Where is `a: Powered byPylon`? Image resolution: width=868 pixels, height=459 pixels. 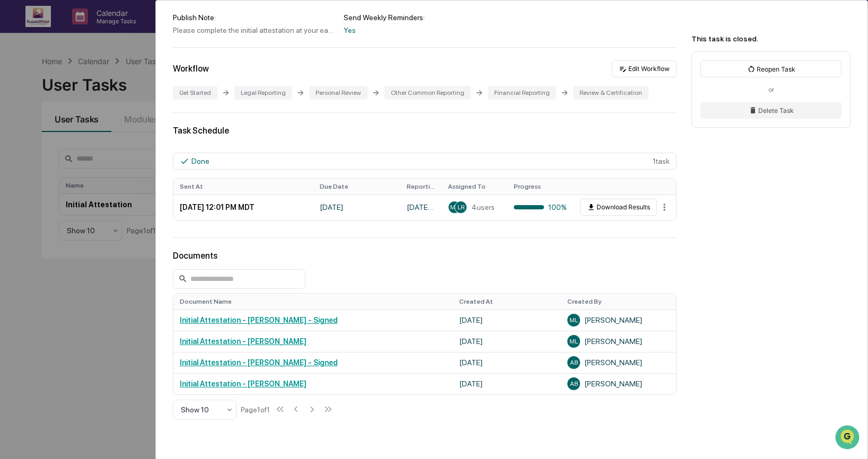 a: Powered byPylon is located at coordinates (102, 183).